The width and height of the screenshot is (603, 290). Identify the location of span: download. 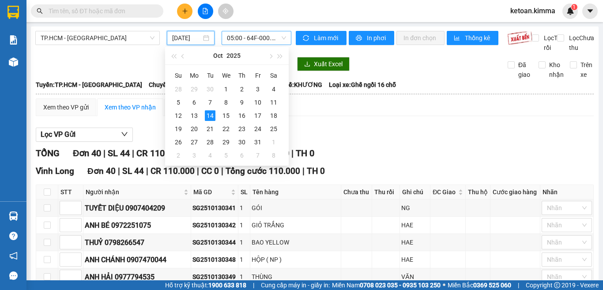
(307, 64).